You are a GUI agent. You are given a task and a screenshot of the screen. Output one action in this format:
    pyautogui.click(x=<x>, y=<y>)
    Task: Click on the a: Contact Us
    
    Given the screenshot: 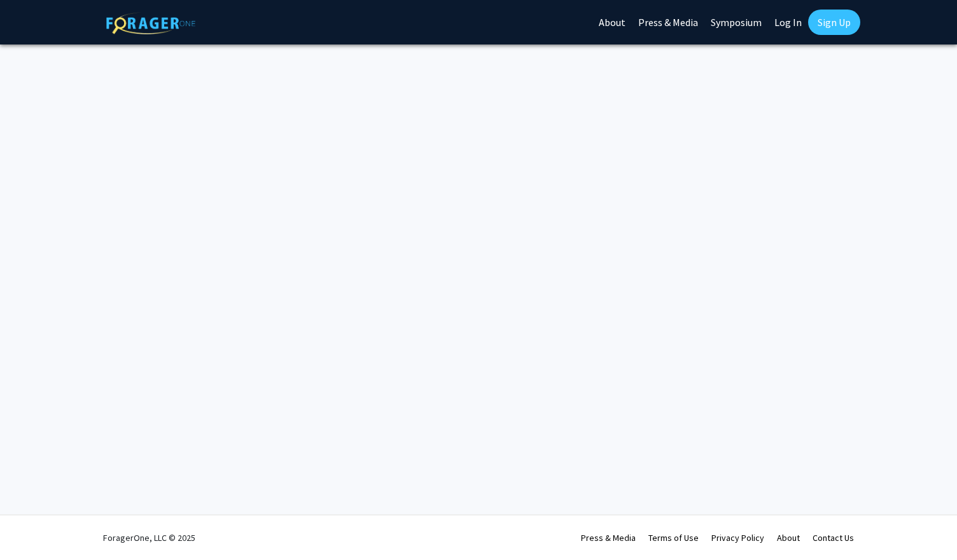 What is the action you would take?
    pyautogui.click(x=833, y=538)
    